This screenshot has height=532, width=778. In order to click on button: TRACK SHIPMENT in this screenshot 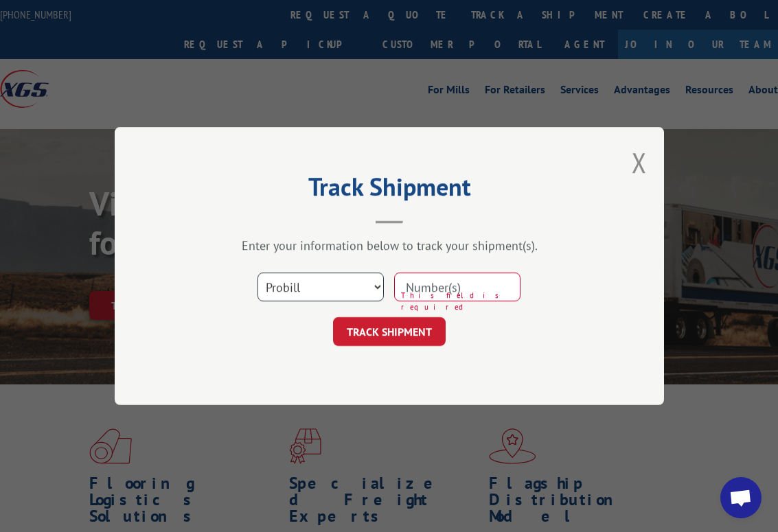, I will do `click(389, 332)`.